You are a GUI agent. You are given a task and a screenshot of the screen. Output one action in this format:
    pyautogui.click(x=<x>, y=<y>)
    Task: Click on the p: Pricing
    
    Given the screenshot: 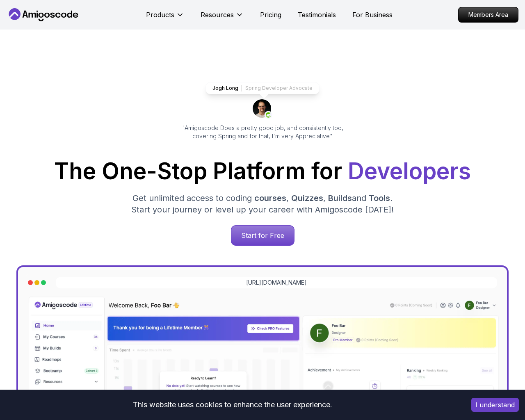 What is the action you would take?
    pyautogui.click(x=271, y=15)
    